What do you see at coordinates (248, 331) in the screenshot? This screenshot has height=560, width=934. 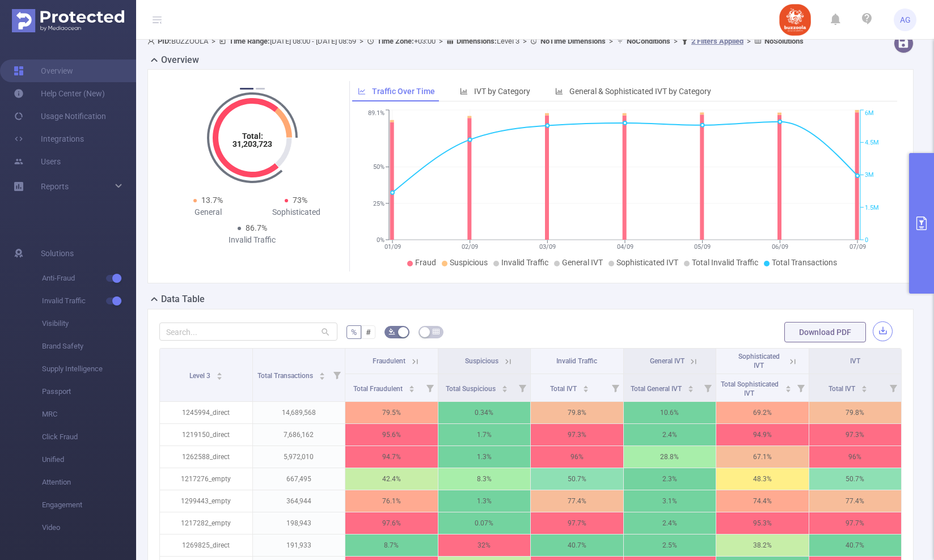 I see `input: Search...` at bounding box center [248, 331].